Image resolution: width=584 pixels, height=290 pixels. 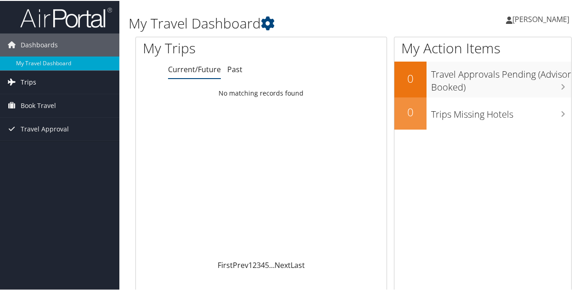 What do you see at coordinates (501, 78) in the screenshot?
I see `h3: Travel Approvals Pending (Advisor Booked)` at bounding box center [501, 78].